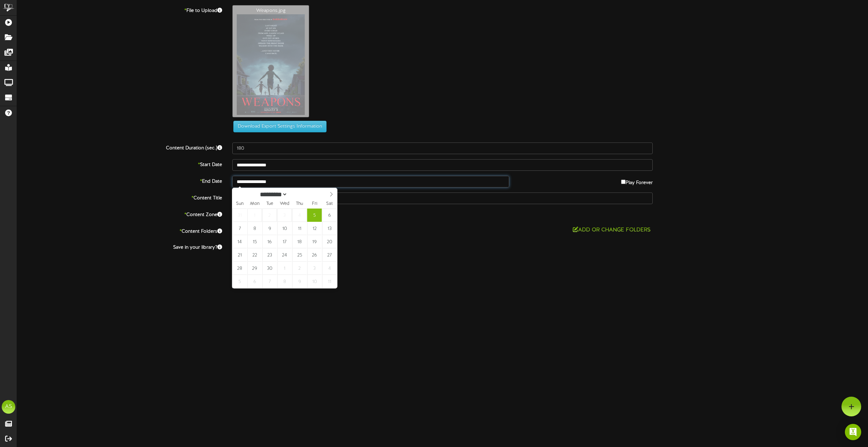 The image size is (868, 447). What do you see at coordinates (119, 147) in the screenshot?
I see `label: Content Duration (sec.)` at bounding box center [119, 147].